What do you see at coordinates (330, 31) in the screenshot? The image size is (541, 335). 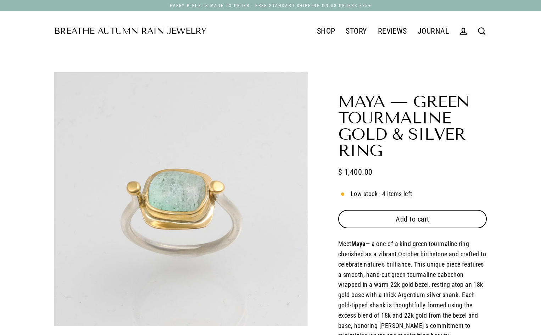 I see `div: Primary` at bounding box center [330, 31].